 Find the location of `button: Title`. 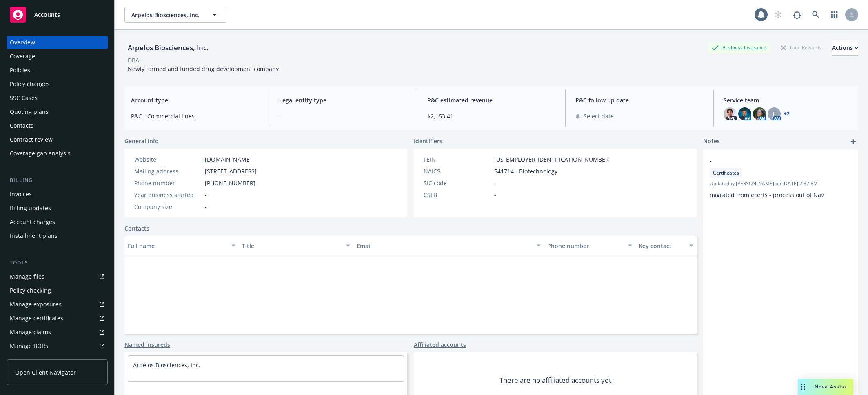

button: Title is located at coordinates (296, 246).